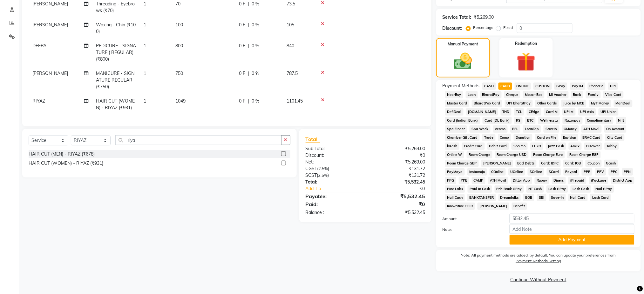  What do you see at coordinates (530, 120) in the screenshot?
I see `span: BTC` at bounding box center [530, 120].